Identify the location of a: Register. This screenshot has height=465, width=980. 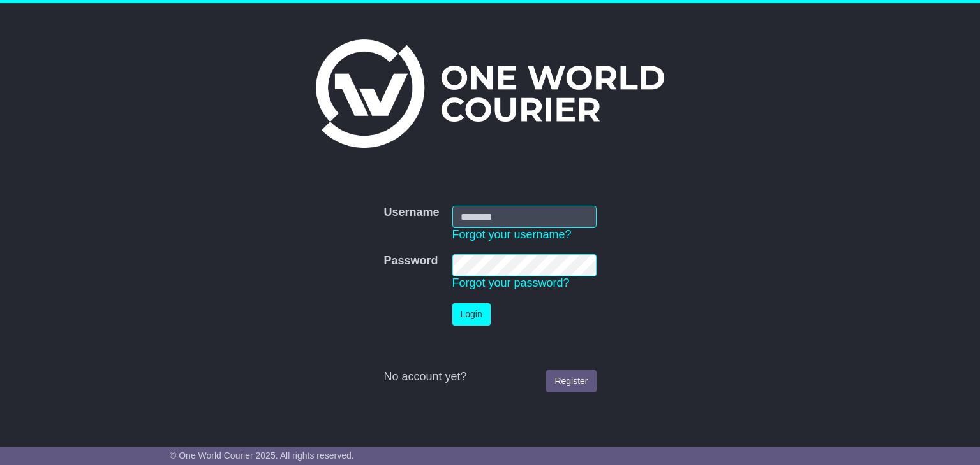
(571, 381).